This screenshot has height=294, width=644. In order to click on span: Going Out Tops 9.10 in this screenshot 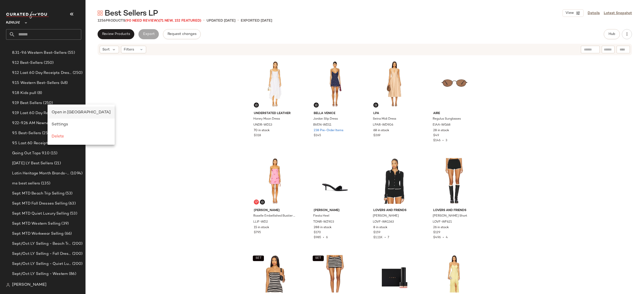, I will do `click(31, 153)`.